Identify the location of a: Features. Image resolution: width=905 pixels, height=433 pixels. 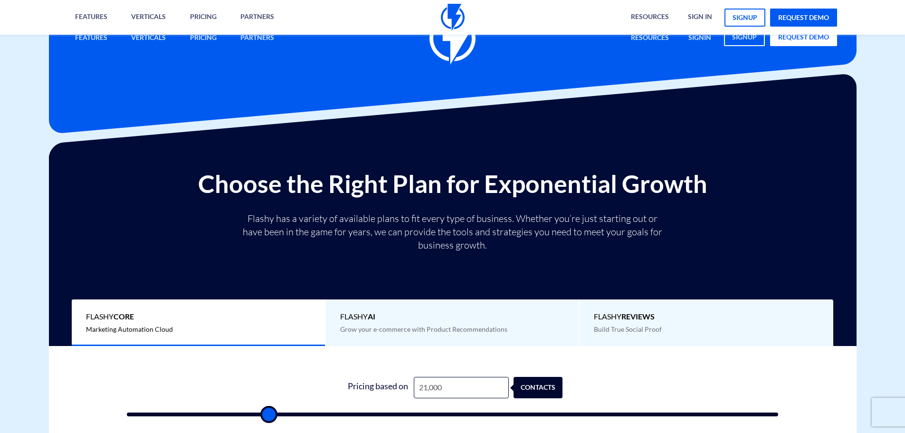
(91, 38).